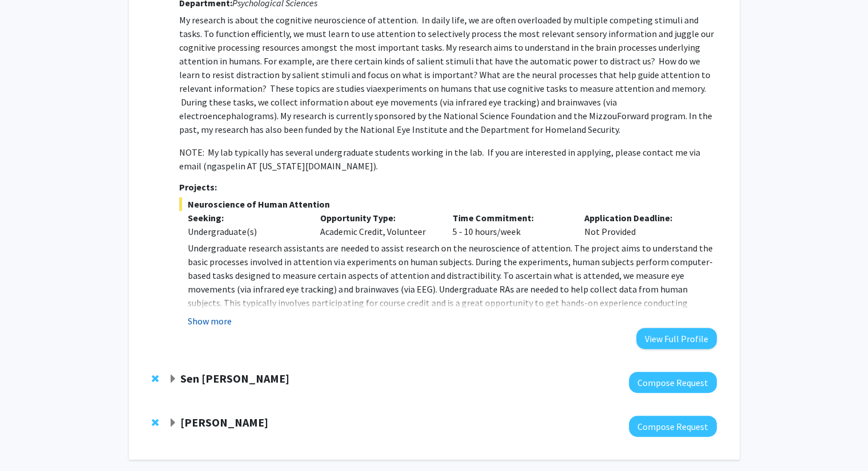 The width and height of the screenshot is (868, 471). I want to click on div: Undergraduate(s), so click(246, 231).